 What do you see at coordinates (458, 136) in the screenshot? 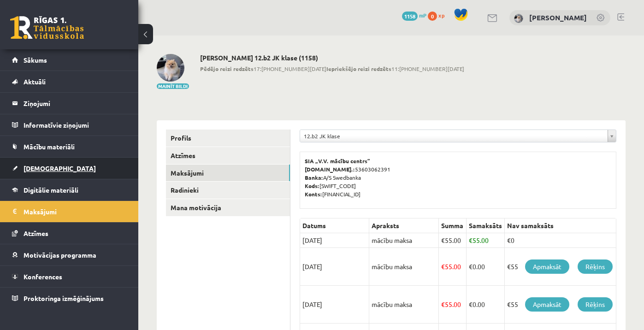
I see `a: 12.b2 JK klase` at bounding box center [458, 136].